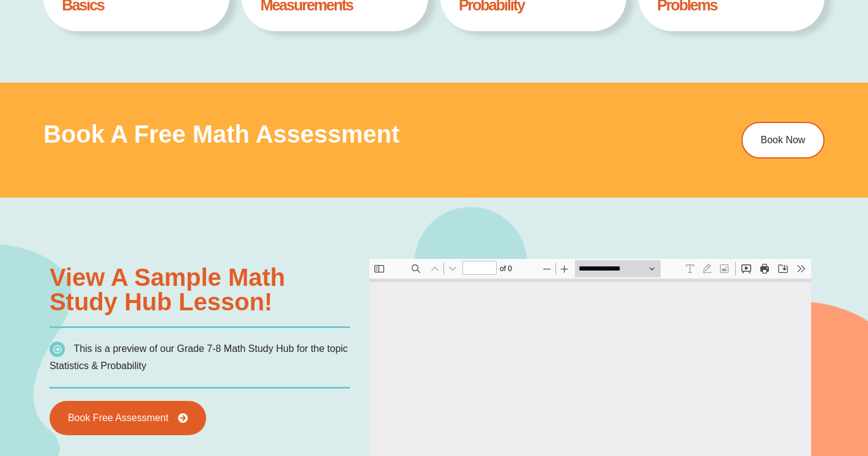 This screenshot has width=868, height=456. What do you see at coordinates (338, 10) in the screenshot?
I see `button: Draw` at bounding box center [338, 10].